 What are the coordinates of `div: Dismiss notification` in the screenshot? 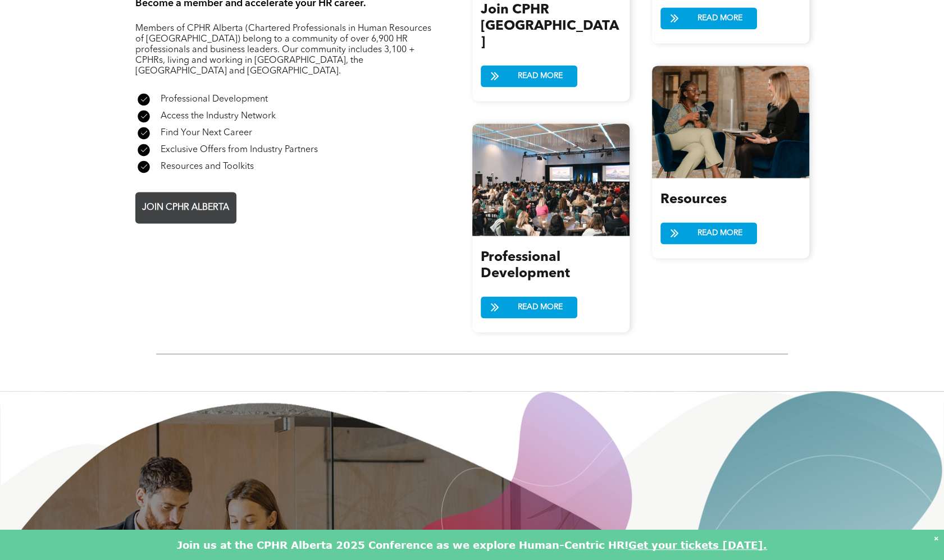 It's located at (936, 539).